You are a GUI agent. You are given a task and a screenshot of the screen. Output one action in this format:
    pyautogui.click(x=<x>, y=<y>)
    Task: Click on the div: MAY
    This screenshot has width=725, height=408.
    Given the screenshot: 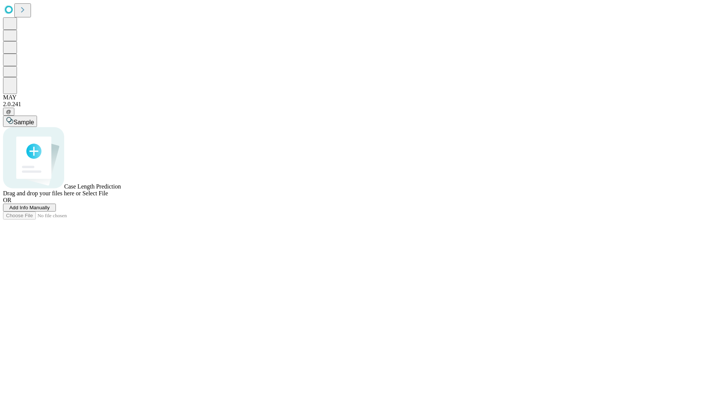 What is the action you would take?
    pyautogui.click(x=363, y=97)
    